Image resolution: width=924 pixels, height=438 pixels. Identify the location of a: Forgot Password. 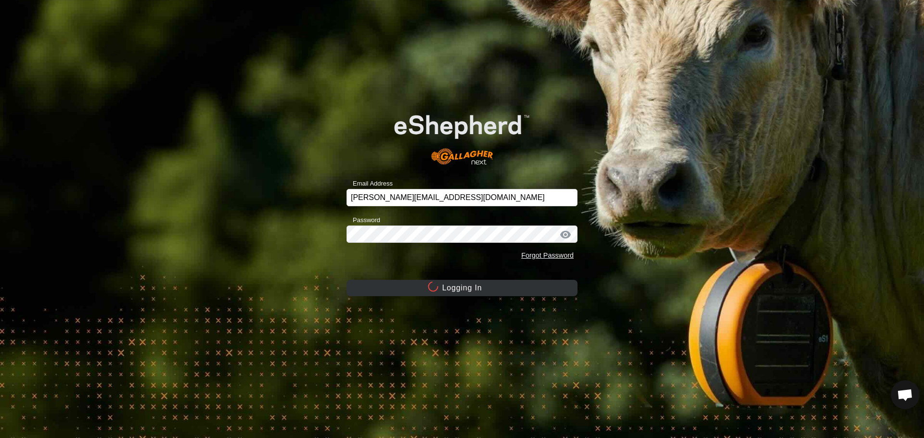
(547, 256).